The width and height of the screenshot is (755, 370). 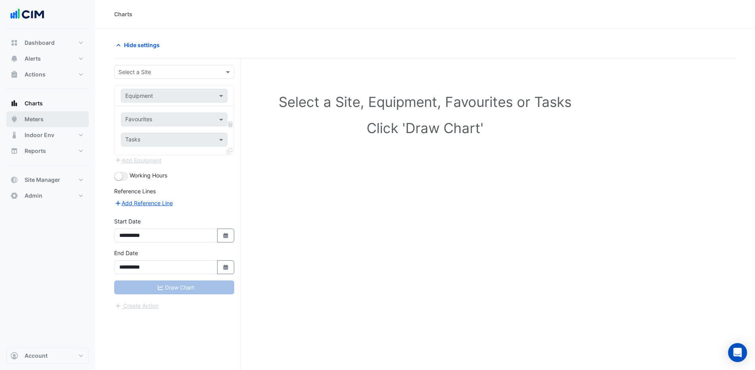 I want to click on label: End Date, so click(x=126, y=253).